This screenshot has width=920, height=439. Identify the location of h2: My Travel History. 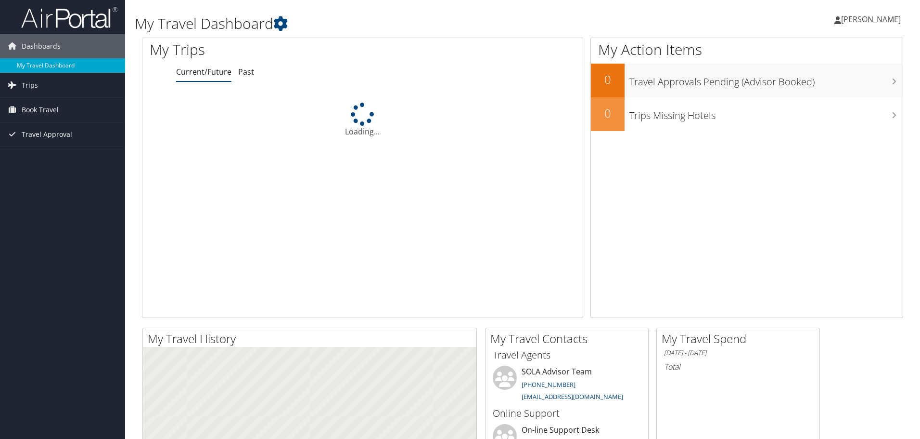
(312, 338).